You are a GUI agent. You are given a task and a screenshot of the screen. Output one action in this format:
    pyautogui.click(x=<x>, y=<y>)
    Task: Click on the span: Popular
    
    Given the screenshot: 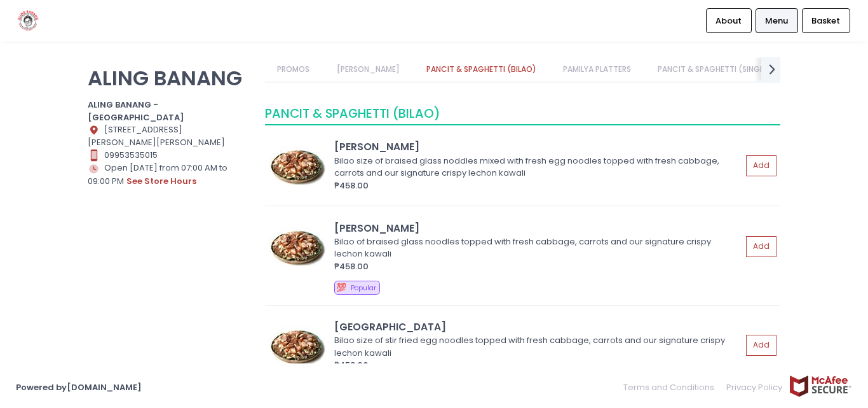 What is the action you would take?
    pyautogui.click(x=363, y=287)
    